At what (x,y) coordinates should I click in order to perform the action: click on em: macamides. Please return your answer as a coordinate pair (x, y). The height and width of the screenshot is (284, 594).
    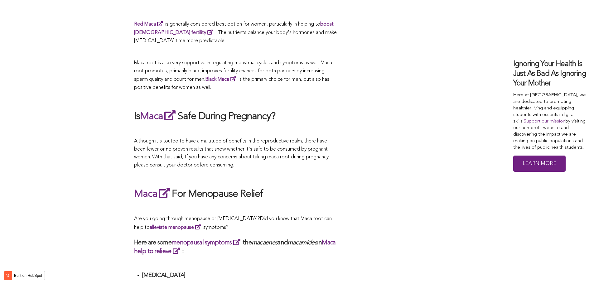
    Looking at the image, I should click on (302, 243).